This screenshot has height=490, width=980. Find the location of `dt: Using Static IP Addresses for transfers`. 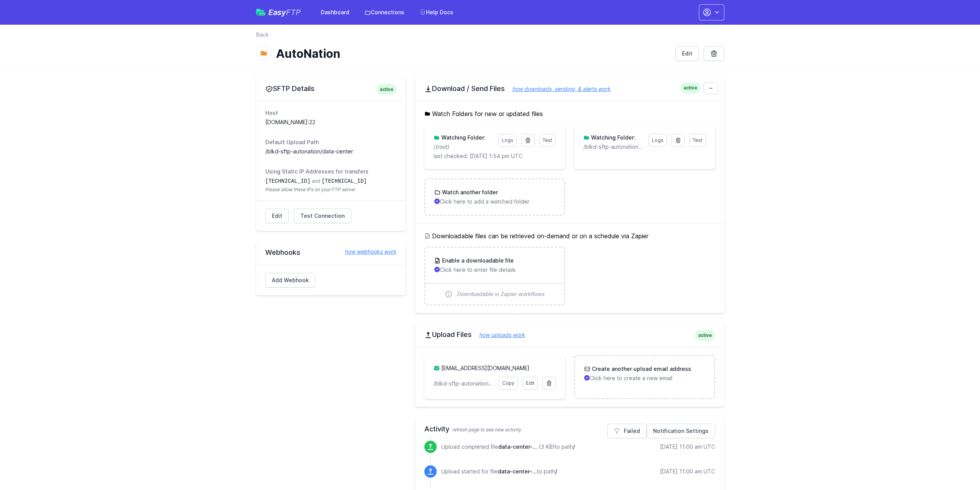

dt: Using Static IP Addresses for transfers is located at coordinates (331, 172).